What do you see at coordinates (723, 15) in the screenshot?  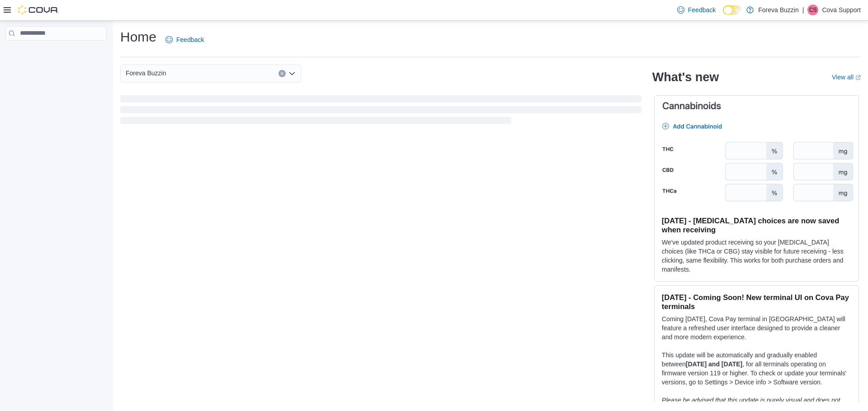 I see `span: Dark Mode` at bounding box center [723, 15].